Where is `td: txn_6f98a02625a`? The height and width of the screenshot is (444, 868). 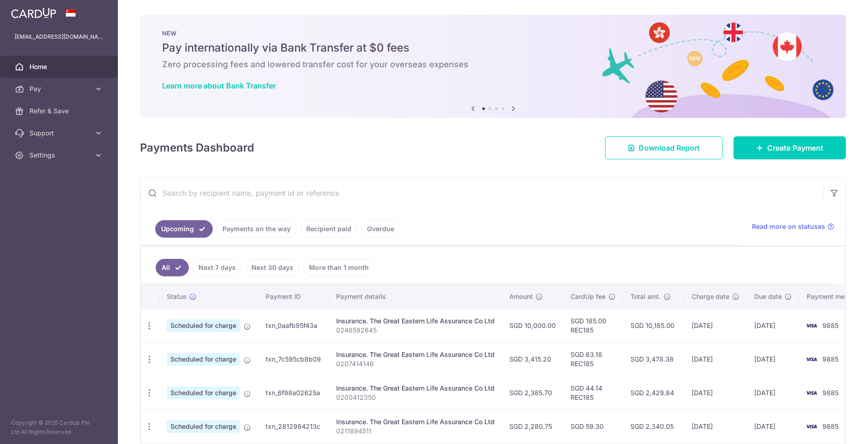
td: txn_6f98a02625a is located at coordinates (293, 393).